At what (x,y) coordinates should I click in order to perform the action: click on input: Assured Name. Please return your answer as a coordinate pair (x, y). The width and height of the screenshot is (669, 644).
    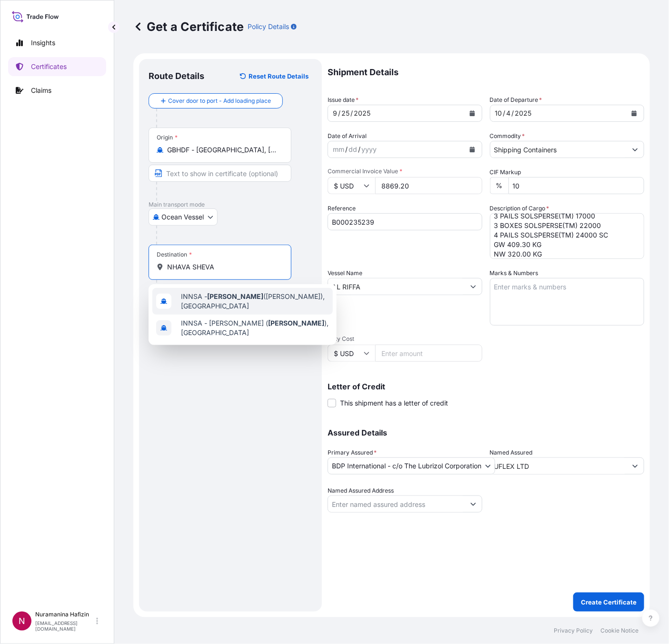
    Looking at the image, I should click on (558, 466).